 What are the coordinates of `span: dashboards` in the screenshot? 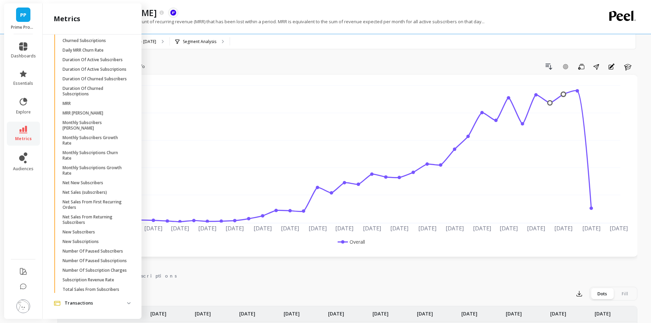 It's located at (23, 56).